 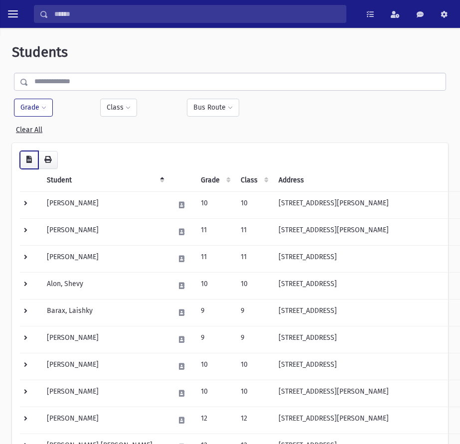 I want to click on button: Print, so click(x=48, y=160).